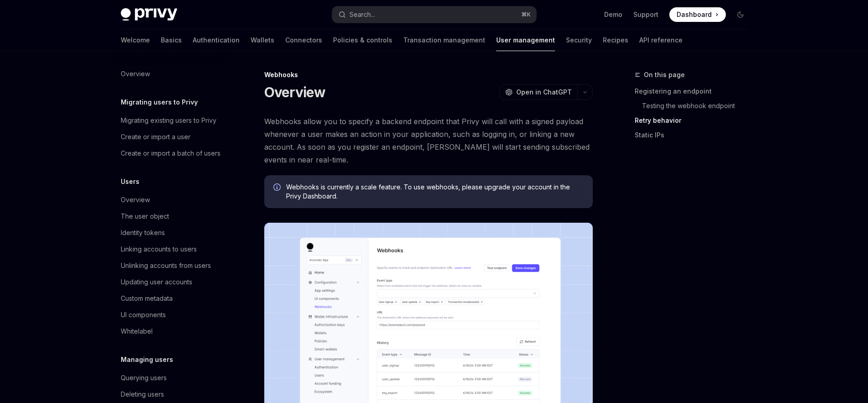 The image size is (868, 403). Describe the element at coordinates (294, 92) in the screenshot. I see `h1: Overview` at that location.